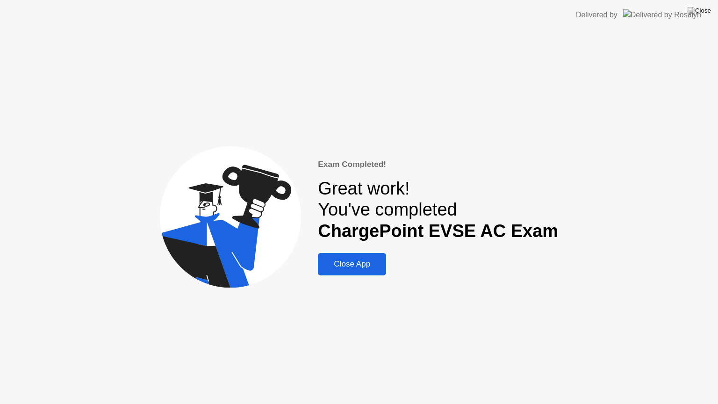  What do you see at coordinates (699, 11) in the screenshot?
I see `img: Close` at bounding box center [699, 11].